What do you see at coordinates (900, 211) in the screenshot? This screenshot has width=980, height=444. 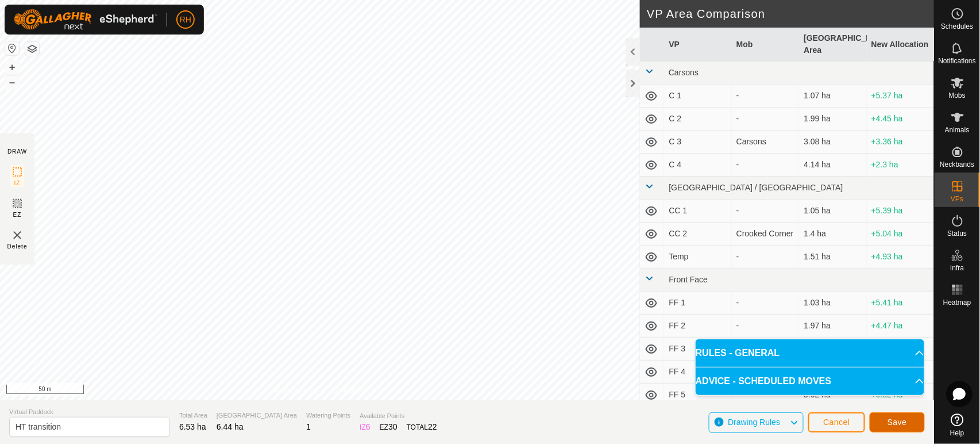 I see `td: +5.39 ha` at bounding box center [900, 211].